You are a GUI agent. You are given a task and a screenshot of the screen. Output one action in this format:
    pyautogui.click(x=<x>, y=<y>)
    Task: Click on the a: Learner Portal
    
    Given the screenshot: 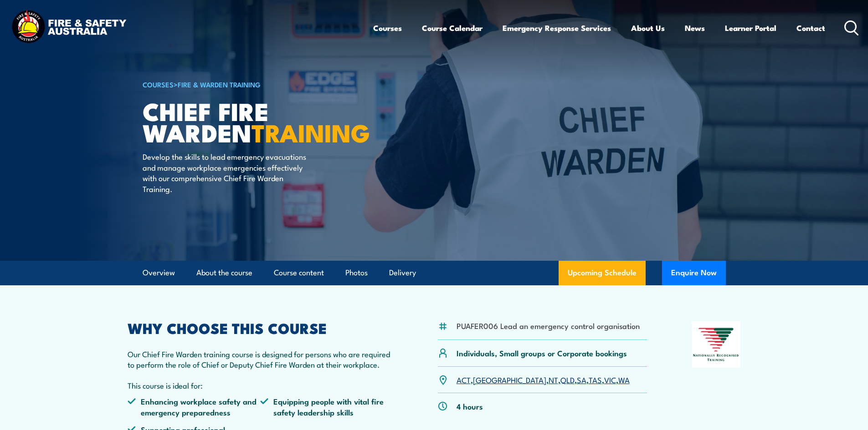 What is the action you would take?
    pyautogui.click(x=751, y=28)
    